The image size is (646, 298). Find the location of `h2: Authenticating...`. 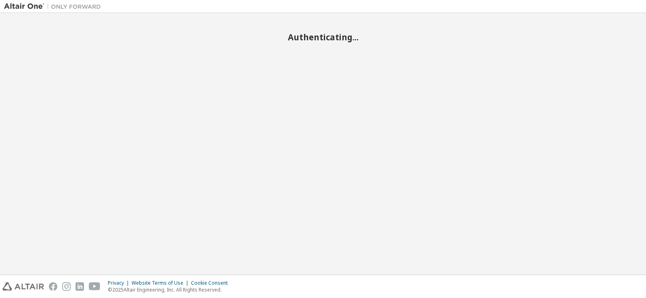

h2: Authenticating... is located at coordinates (323, 37).